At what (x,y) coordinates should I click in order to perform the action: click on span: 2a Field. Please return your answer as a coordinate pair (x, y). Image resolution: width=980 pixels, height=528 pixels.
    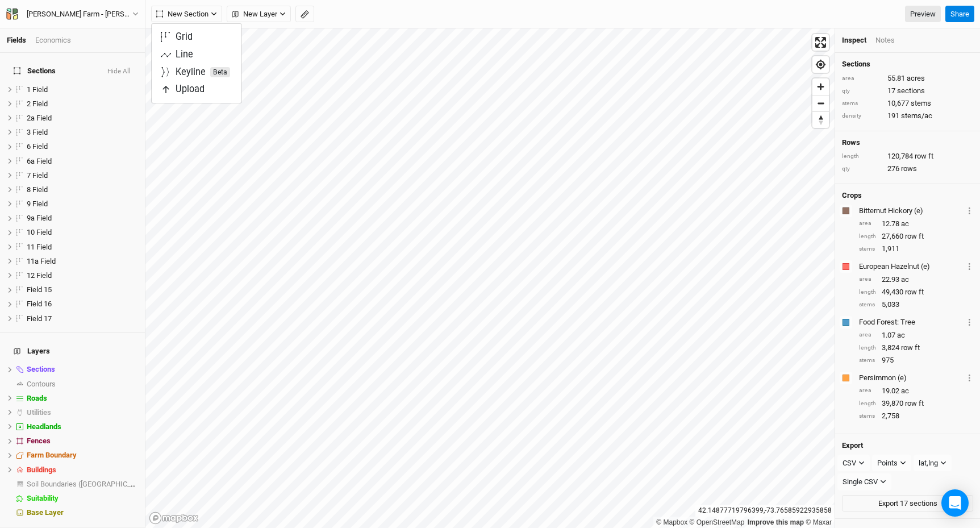
    Looking at the image, I should click on (40, 118).